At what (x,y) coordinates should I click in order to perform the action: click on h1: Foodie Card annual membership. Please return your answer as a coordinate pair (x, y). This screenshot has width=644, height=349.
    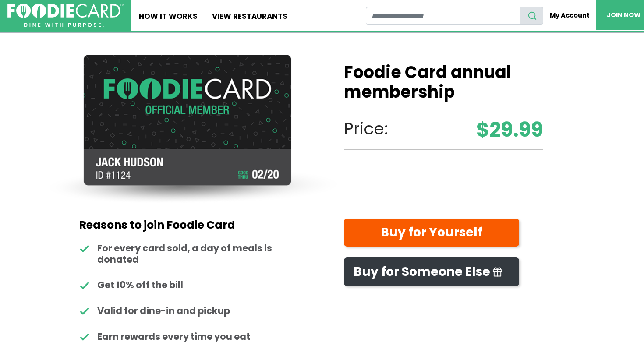
    Looking at the image, I should click on (444, 82).